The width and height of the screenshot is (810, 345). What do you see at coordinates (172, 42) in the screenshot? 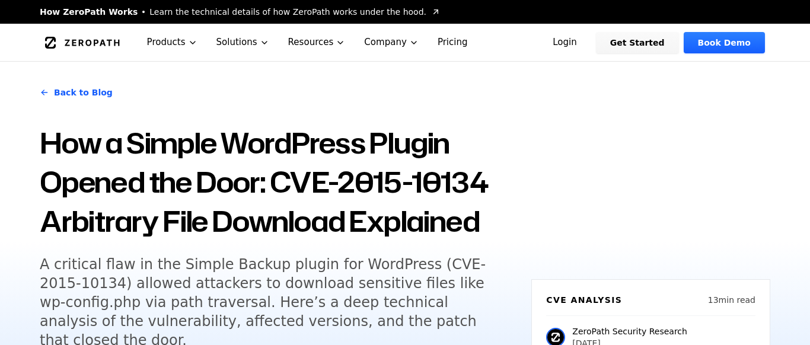
I see `button: Products` at bounding box center [172, 42].